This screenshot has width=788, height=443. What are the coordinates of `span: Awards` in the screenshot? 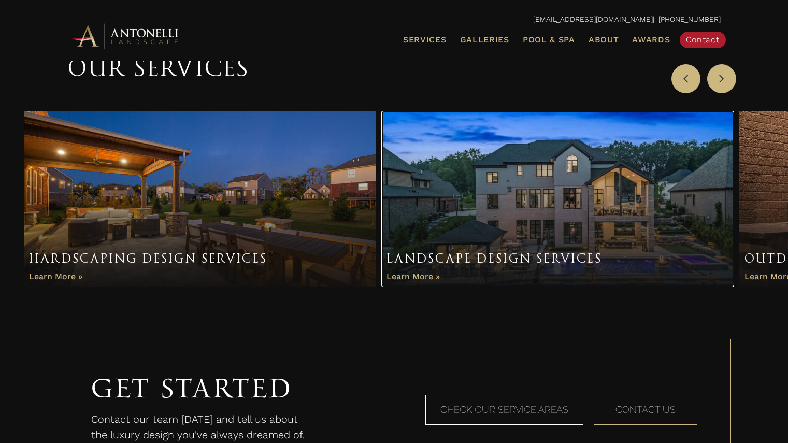 It's located at (651, 39).